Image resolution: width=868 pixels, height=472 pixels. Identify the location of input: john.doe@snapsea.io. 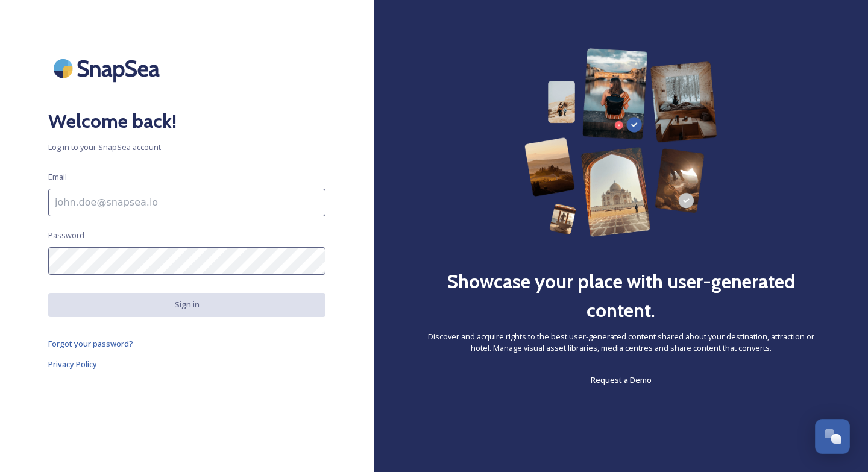
(187, 203).